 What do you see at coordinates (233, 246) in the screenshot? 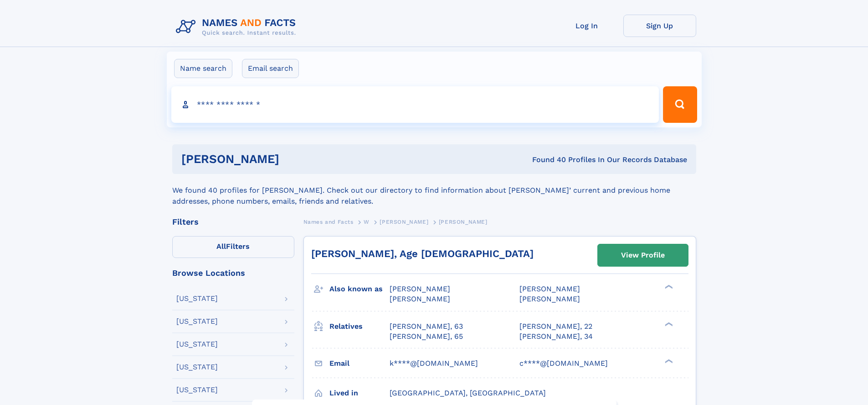
I see `label: Filters` at bounding box center [233, 246].